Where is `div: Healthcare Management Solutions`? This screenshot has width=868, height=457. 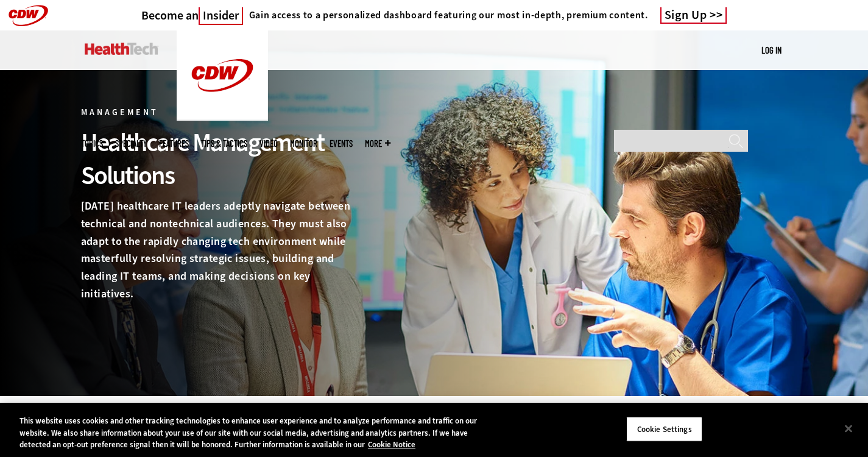 div: Healthcare Management Solutions is located at coordinates (222, 159).